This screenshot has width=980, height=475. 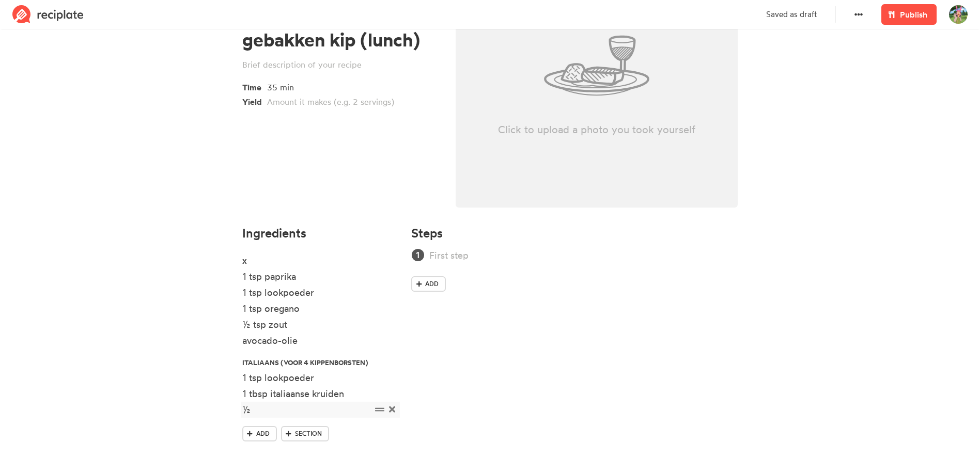 What do you see at coordinates (307, 308) in the screenshot?
I see `div: 1 tsp oregano` at bounding box center [307, 308].